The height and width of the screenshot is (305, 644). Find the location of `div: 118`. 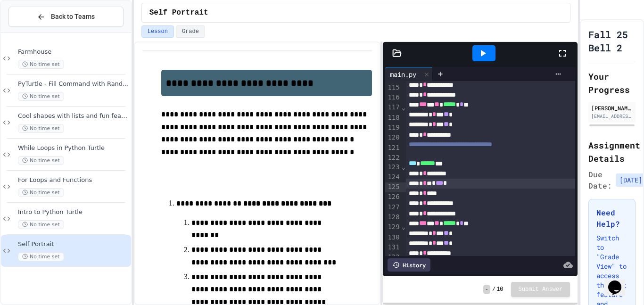

div: 118 is located at coordinates (393, 118).